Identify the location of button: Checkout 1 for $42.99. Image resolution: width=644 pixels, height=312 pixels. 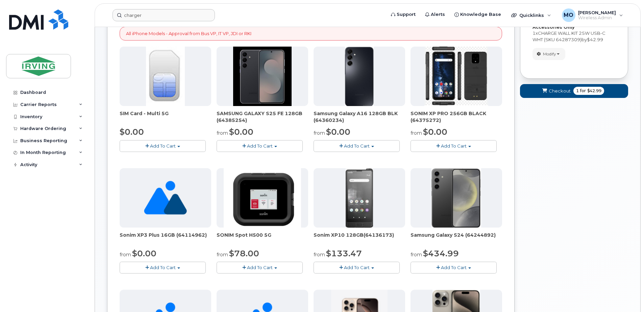
(574, 91).